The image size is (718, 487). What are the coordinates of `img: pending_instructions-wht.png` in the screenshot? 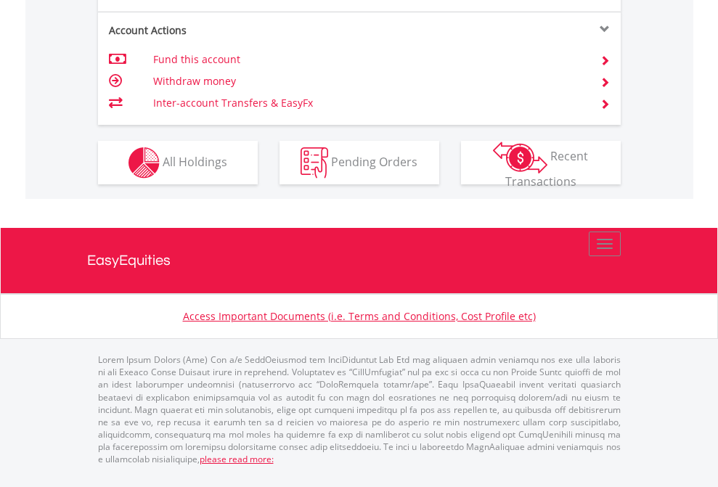 It's located at (314, 163).